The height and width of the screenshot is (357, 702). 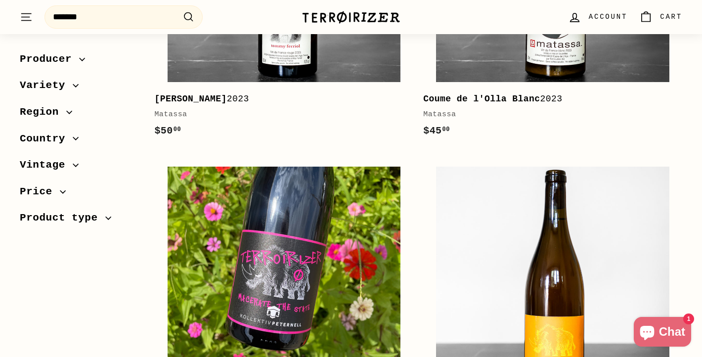 What do you see at coordinates (46, 86) in the screenshot?
I see `span: Variety` at bounding box center [46, 86].